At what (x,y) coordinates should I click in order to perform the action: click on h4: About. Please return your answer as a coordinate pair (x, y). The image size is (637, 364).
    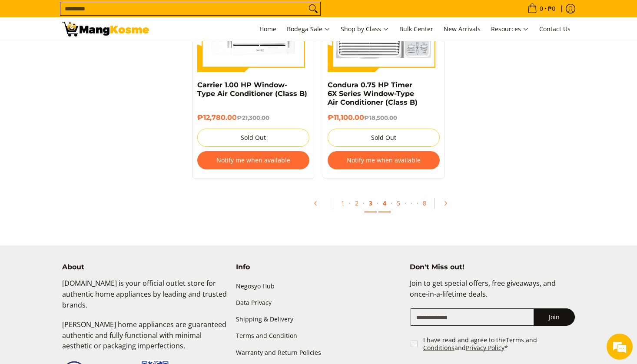
    Looking at the image, I should click on (144, 267).